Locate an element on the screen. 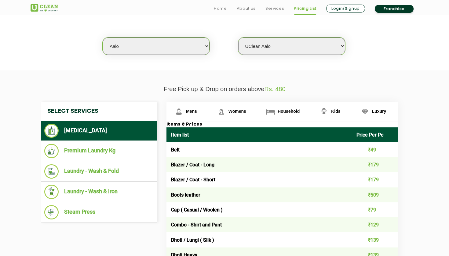 The image size is (449, 256). td: Combo - Shirt and Pant is located at coordinates (259, 225).